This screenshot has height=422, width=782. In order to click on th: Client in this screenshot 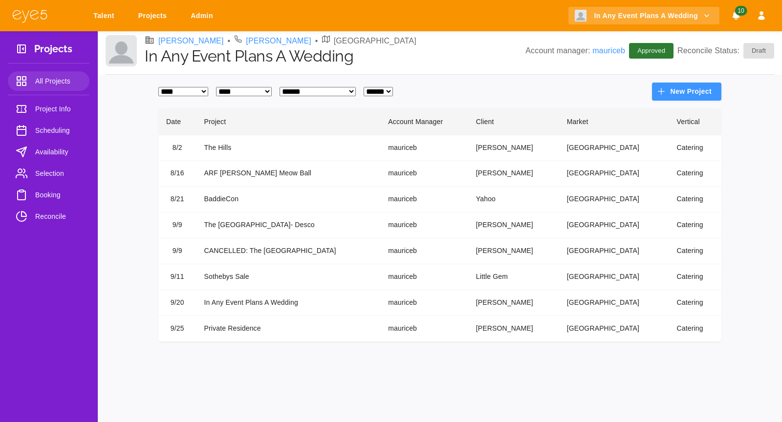, I will do `click(514, 122)`.